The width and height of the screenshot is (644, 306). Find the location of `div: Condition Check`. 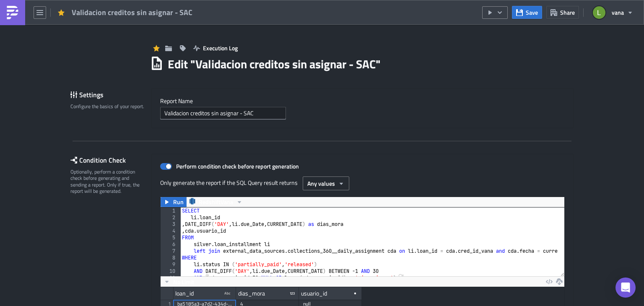

div: Condition Check is located at coordinates (111, 160).